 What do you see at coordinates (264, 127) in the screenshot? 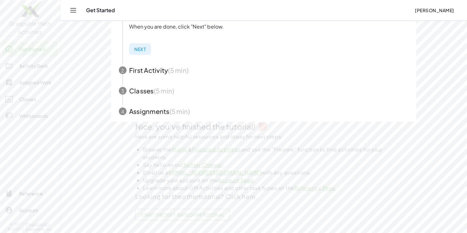
I see `h5: Nice, you've finished the tutorial!` at bounding box center [264, 127].